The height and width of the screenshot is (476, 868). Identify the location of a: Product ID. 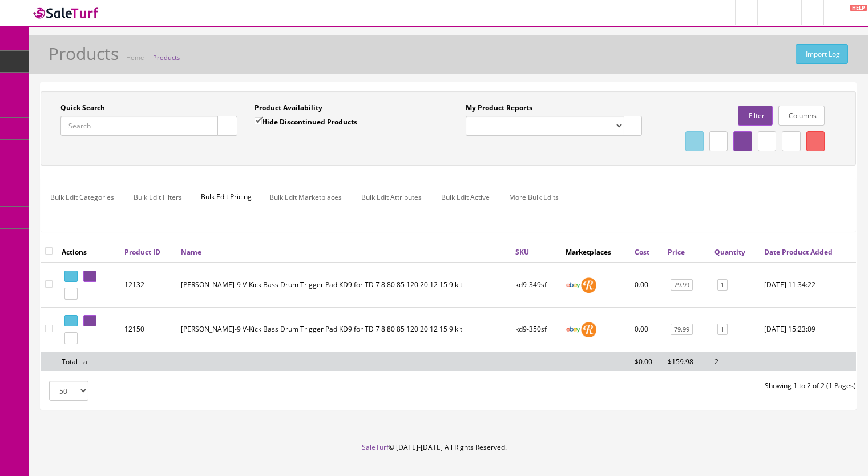
(142, 252).